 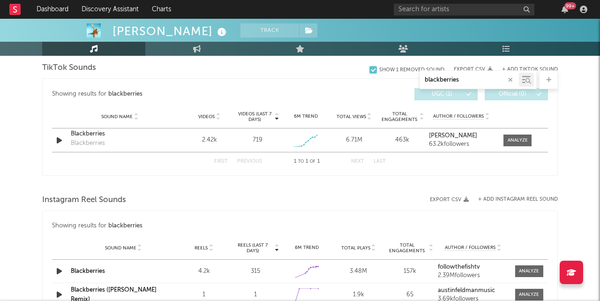 I want to click on input: Search for artists, so click(x=464, y=9).